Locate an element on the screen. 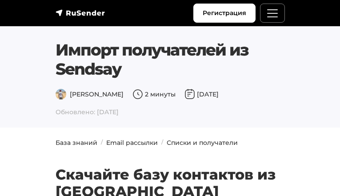 The image size is (340, 196). a: База знаний is located at coordinates (76, 143).